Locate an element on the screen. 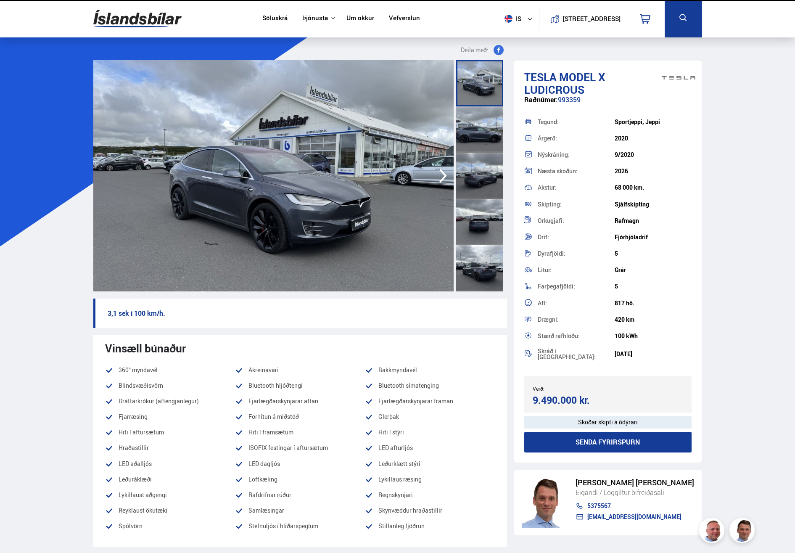 This screenshot has height=553, width=795. div: Rafmagn is located at coordinates (653, 221).